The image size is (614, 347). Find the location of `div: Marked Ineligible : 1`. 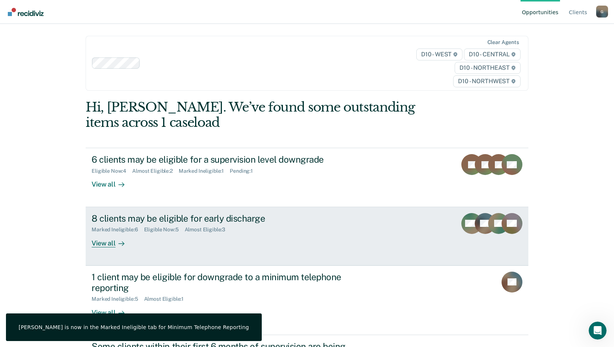

div: Marked Ineligible : 1 is located at coordinates (204, 171).